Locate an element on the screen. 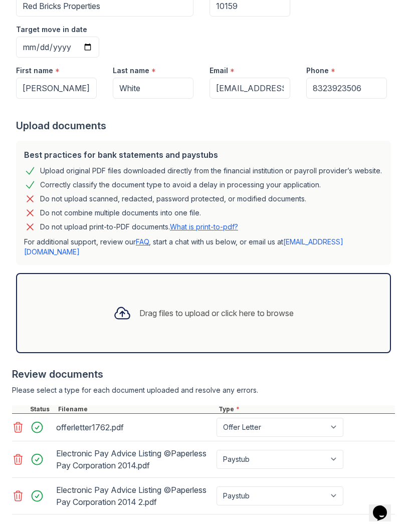 The height and width of the screenshot is (532, 411). div: Status is located at coordinates (42, 410).